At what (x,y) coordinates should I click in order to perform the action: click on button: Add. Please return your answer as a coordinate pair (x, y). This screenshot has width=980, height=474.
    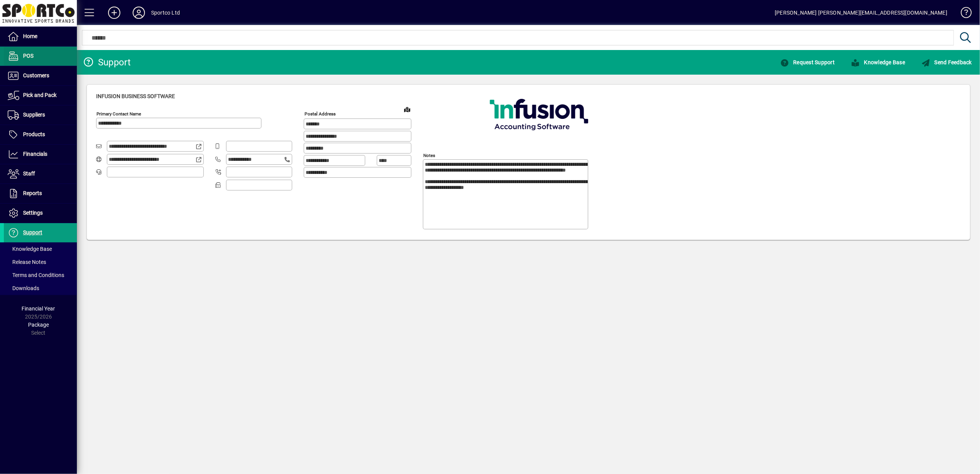
    Looking at the image, I should click on (114, 13).